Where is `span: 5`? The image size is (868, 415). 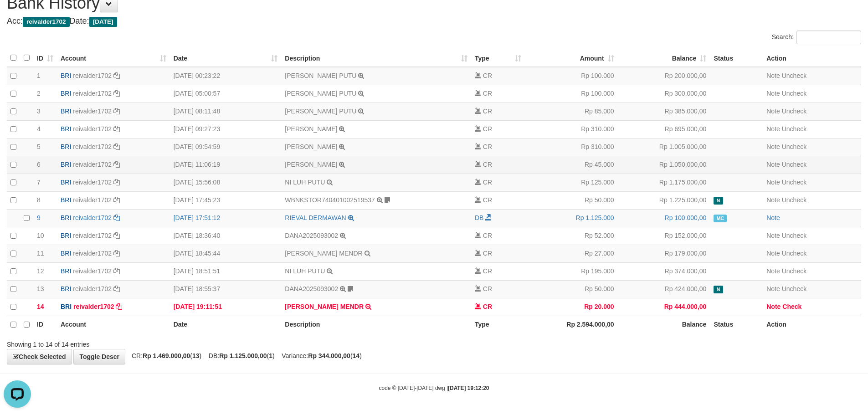
span: 5 is located at coordinates (39, 147).